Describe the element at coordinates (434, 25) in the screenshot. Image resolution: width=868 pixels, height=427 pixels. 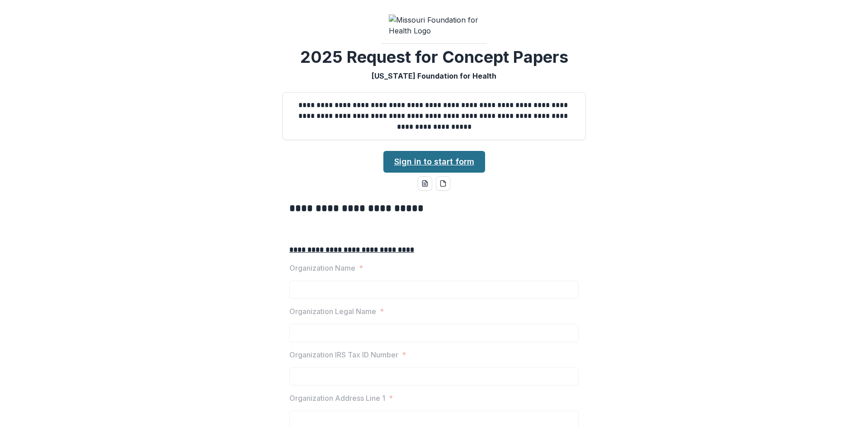
I see `img: Missouri Foundation for Health Logo` at that location.